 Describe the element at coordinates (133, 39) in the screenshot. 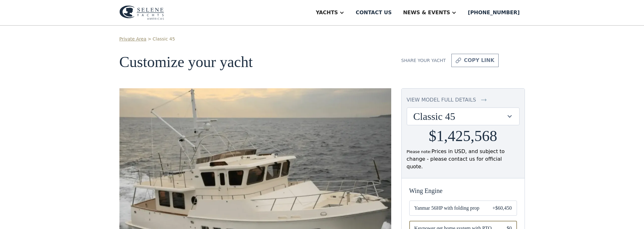

I see `a: Private Area` at that location.